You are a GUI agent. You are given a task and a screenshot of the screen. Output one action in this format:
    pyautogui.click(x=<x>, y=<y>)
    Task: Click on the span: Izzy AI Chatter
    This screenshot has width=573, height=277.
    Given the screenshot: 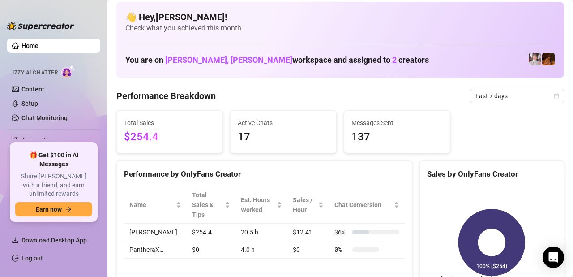 What is the action you would take?
    pyautogui.click(x=35, y=73)
    